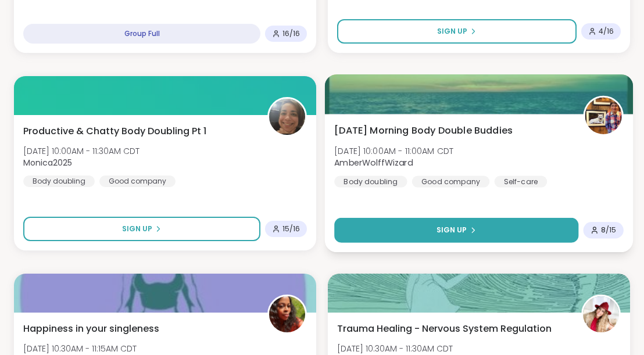 This screenshot has height=355, width=644. Describe the element at coordinates (292, 229) in the screenshot. I see `span: 15 / 16` at that location.